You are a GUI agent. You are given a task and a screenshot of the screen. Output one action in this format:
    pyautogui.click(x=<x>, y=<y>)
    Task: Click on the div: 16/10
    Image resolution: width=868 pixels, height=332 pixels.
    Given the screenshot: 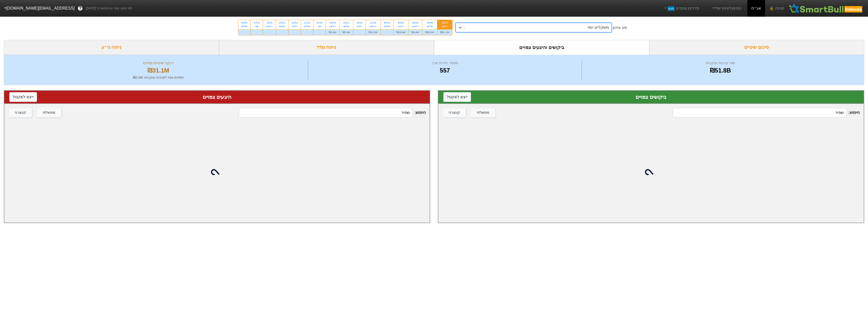 What is the action you would take?
    pyautogui.click(x=346, y=23)
    